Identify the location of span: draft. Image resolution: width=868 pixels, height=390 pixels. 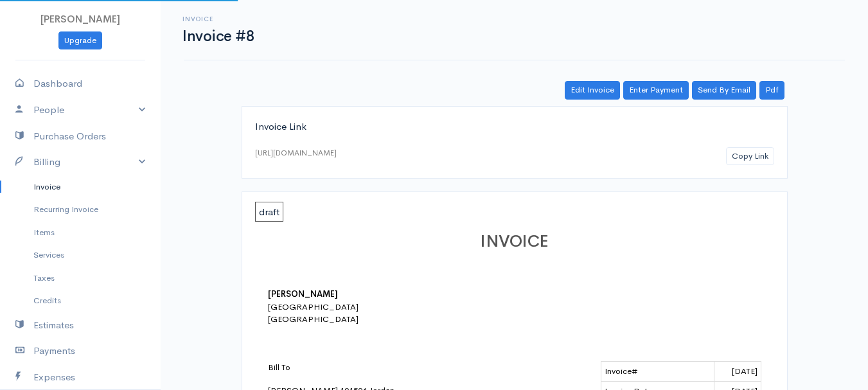
(270, 211).